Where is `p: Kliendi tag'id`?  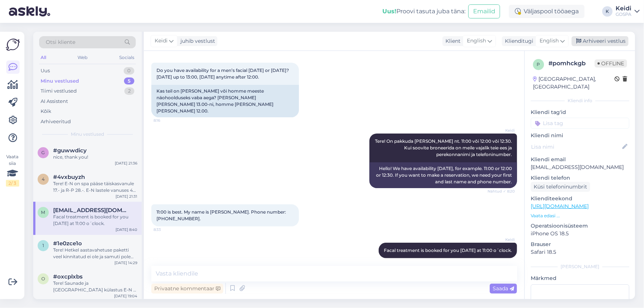
p: Kliendi tag'id is located at coordinates (580, 112).